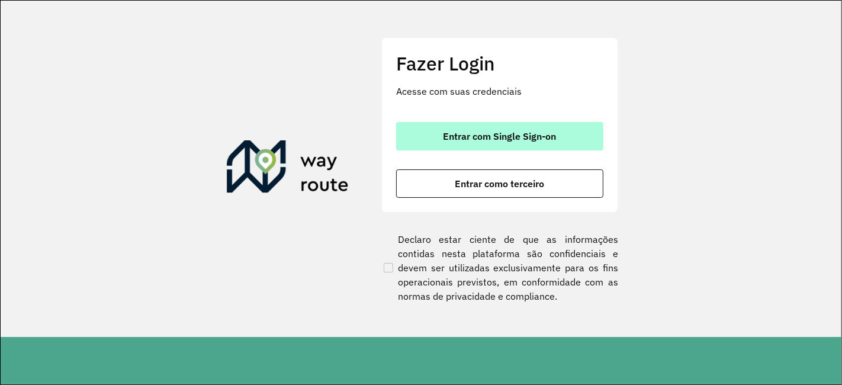  What do you see at coordinates (500, 63) in the screenshot?
I see `h2: Fazer Login` at bounding box center [500, 63].